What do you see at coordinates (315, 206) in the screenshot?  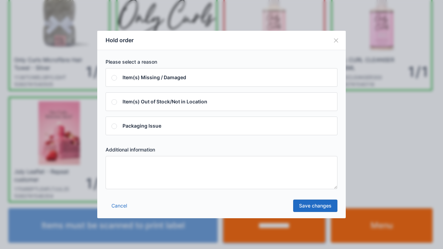 I see `a: Save changes` at bounding box center [315, 206].